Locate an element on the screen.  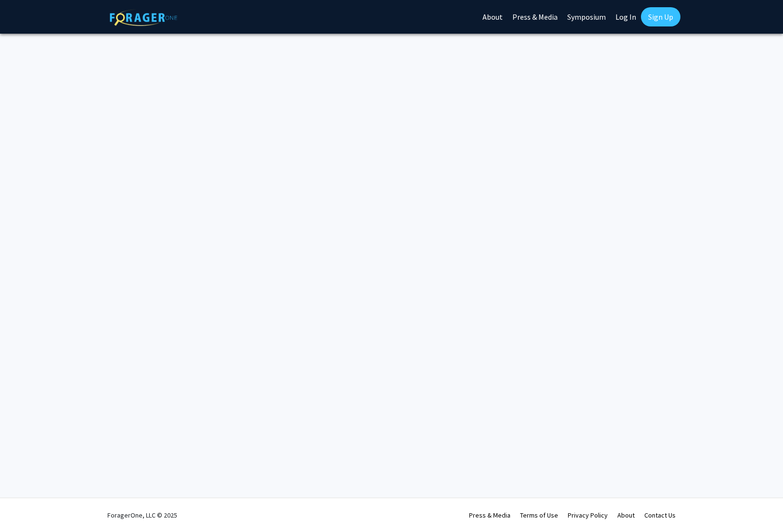
a: Press & Media is located at coordinates (490, 515).